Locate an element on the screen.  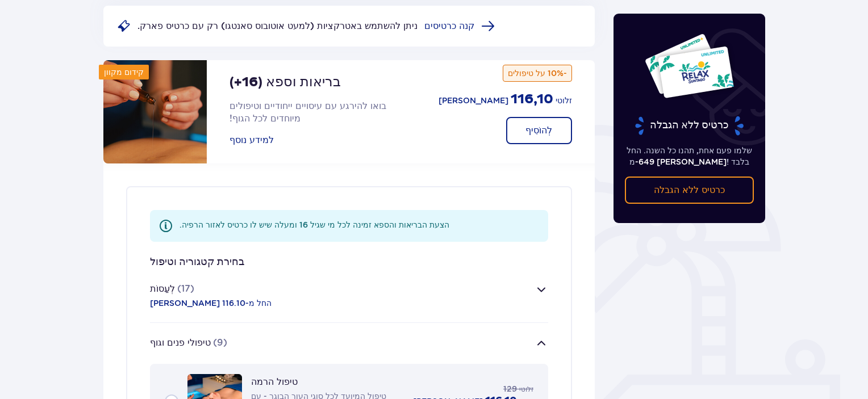
font: (17) is located at coordinates (186, 289).